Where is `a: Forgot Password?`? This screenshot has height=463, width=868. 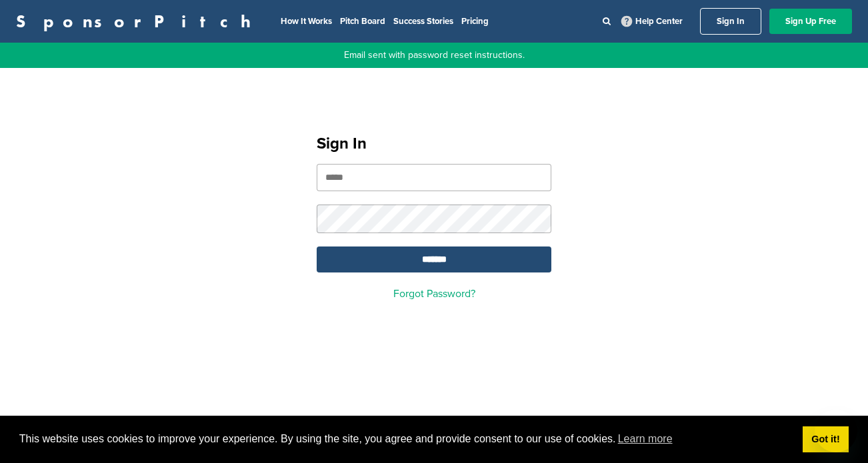 a: Forgot Password? is located at coordinates (434, 294).